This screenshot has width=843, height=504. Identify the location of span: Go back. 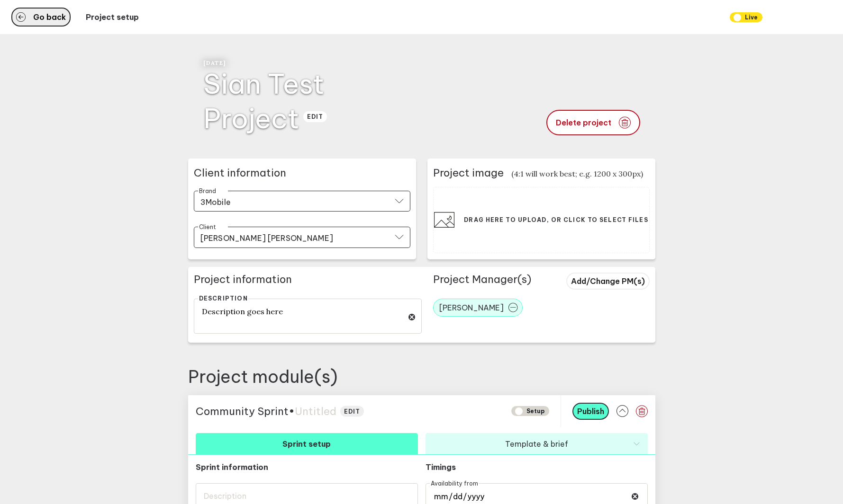
(49, 17).